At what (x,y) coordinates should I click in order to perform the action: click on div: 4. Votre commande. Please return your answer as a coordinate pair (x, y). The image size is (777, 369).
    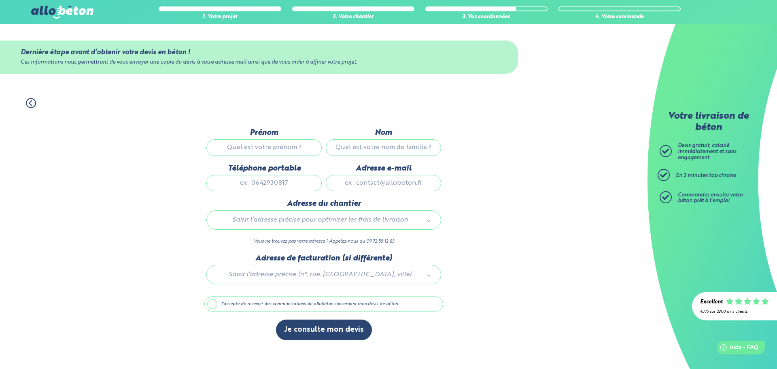
    Looking at the image, I should click on (619, 17).